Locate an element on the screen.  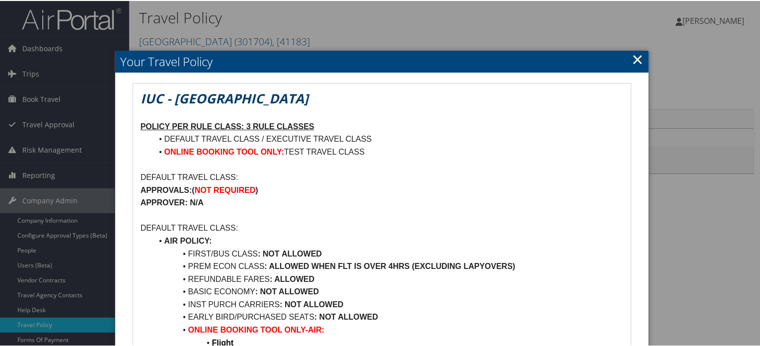
strong: APPROVER: N/A is located at coordinates (172, 201).